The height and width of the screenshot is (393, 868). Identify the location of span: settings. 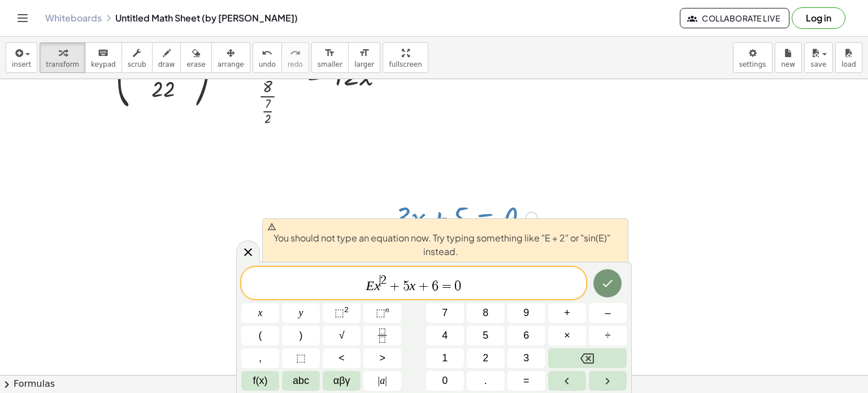
(752, 65).